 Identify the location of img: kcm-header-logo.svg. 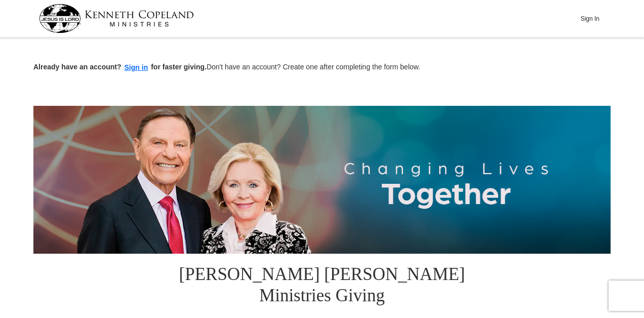
(117, 18).